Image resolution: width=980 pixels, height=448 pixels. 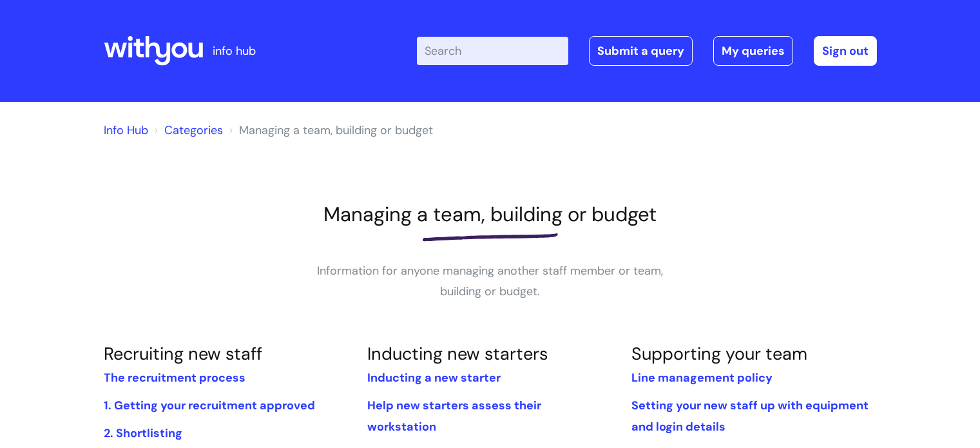 What do you see at coordinates (187, 130) in the screenshot?
I see `li: Solution home` at bounding box center [187, 130].